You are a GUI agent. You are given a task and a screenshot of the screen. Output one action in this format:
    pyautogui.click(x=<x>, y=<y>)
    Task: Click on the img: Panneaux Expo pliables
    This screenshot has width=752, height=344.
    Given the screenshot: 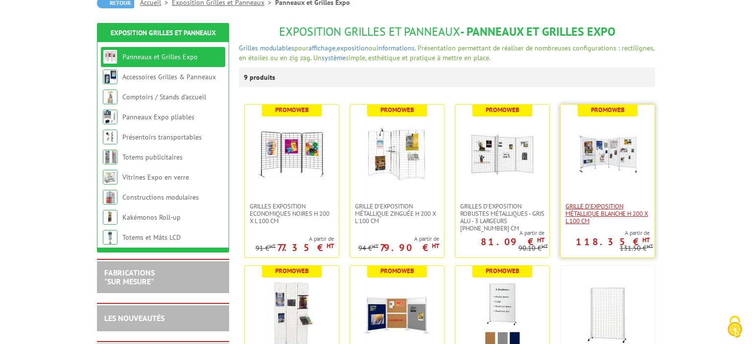 What is the action you would take?
    pyautogui.click(x=110, y=117)
    